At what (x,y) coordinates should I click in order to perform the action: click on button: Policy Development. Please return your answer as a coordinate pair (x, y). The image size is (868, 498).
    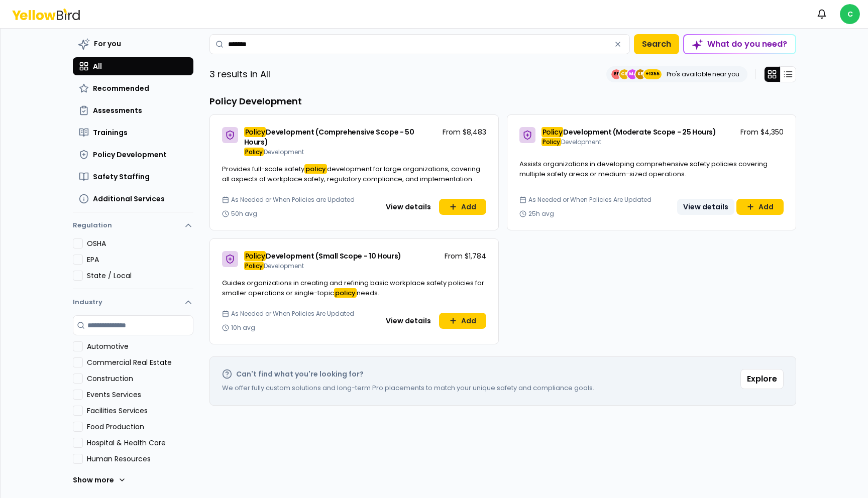
    Looking at the image, I should click on (133, 155).